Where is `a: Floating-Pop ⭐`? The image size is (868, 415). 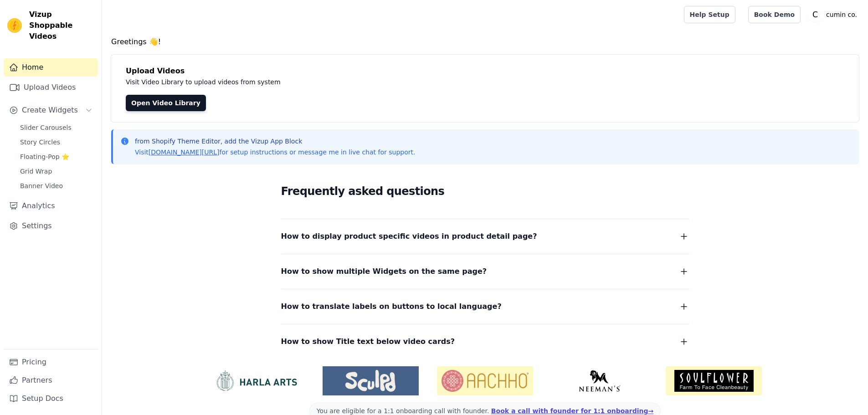
a: Floating-Pop ⭐ is located at coordinates (56, 157).